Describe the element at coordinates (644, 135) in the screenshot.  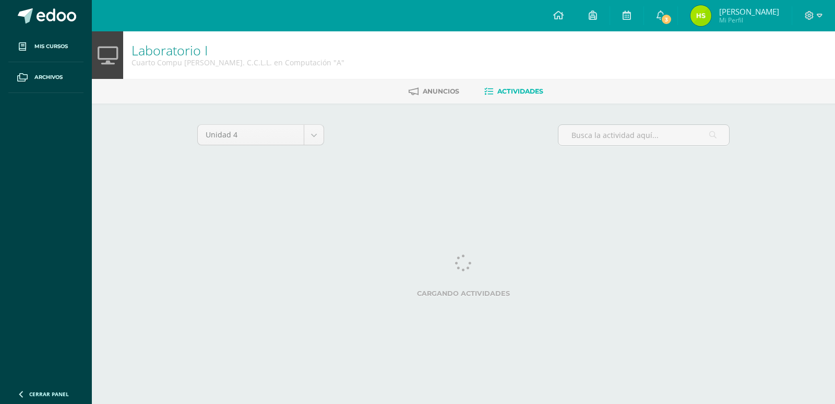
I see `input: Busca la actividad aquí...` at that location.